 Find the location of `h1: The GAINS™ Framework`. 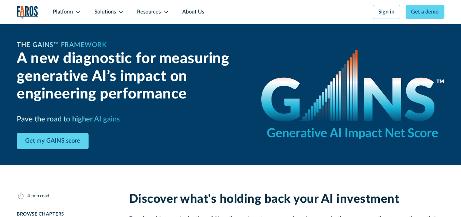

h1: The GAINS™ Framework is located at coordinates (62, 45).